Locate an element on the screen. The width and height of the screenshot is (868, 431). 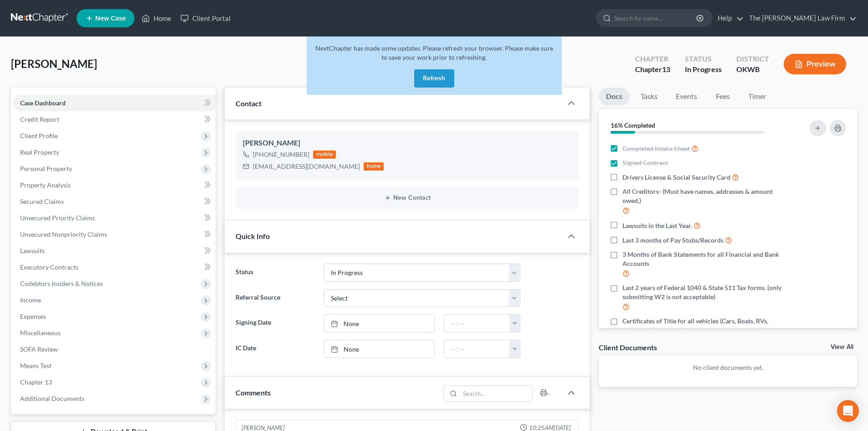
span: NextChapter has made some updates. Please refresh your browser. Please make sure to save your wor... is located at coordinates (434, 52).